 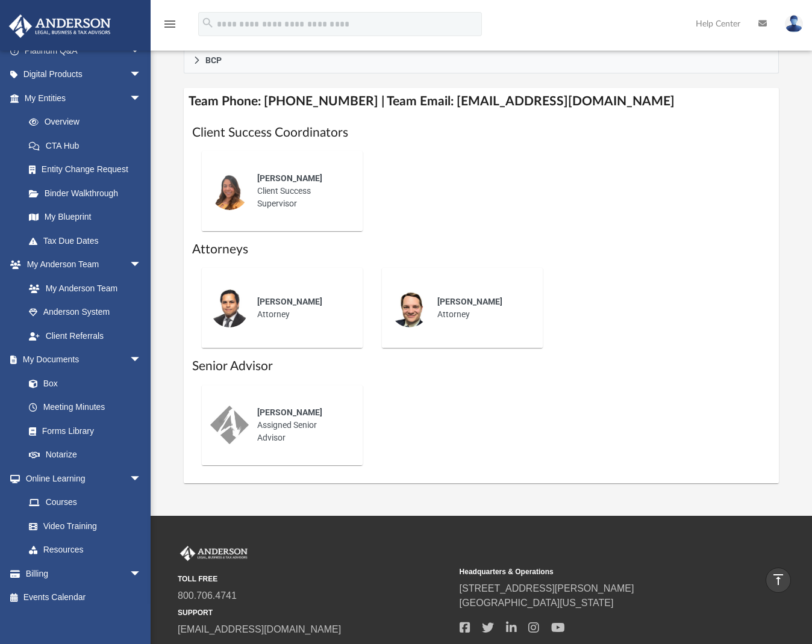 What do you see at coordinates (314, 579) in the screenshot?
I see `small: TOLL FREE` at bounding box center [314, 579].